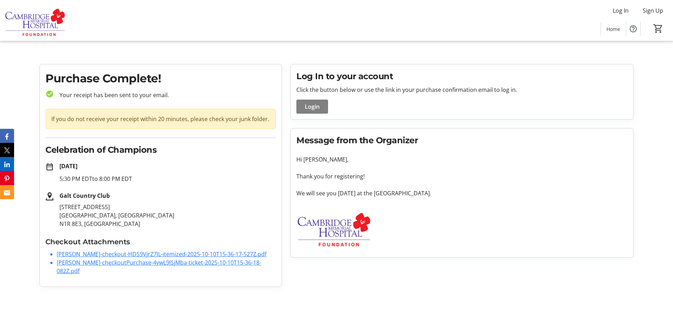 Image resolution: width=673 pixels, height=328 pixels. I want to click on p: 5:30 PM EDT to 8:00 PM EDT, so click(167, 179).